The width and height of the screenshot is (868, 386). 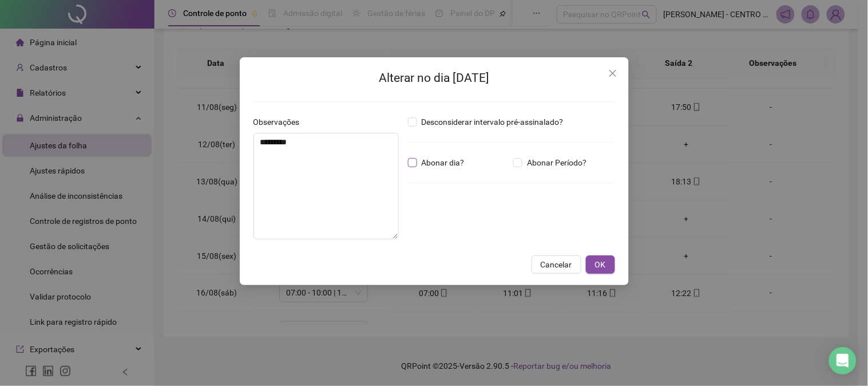 I want to click on label: Observações, so click(x=280, y=122).